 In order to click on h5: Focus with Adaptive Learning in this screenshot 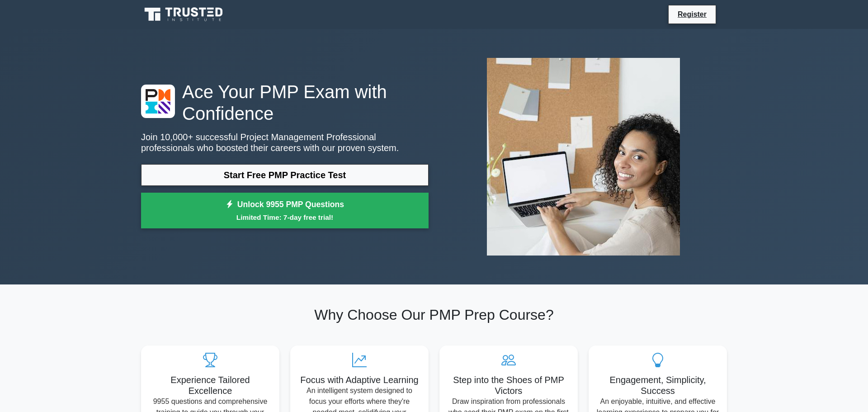, I will do `click(360, 380)`.